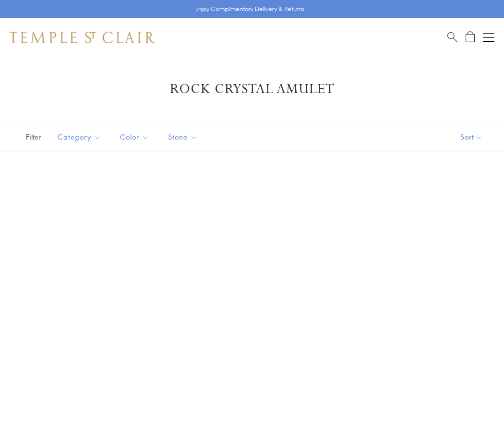  What do you see at coordinates (249, 9) in the screenshot?
I see `p: Enjoy Complimentary Delivery & Returns` at bounding box center [249, 9].